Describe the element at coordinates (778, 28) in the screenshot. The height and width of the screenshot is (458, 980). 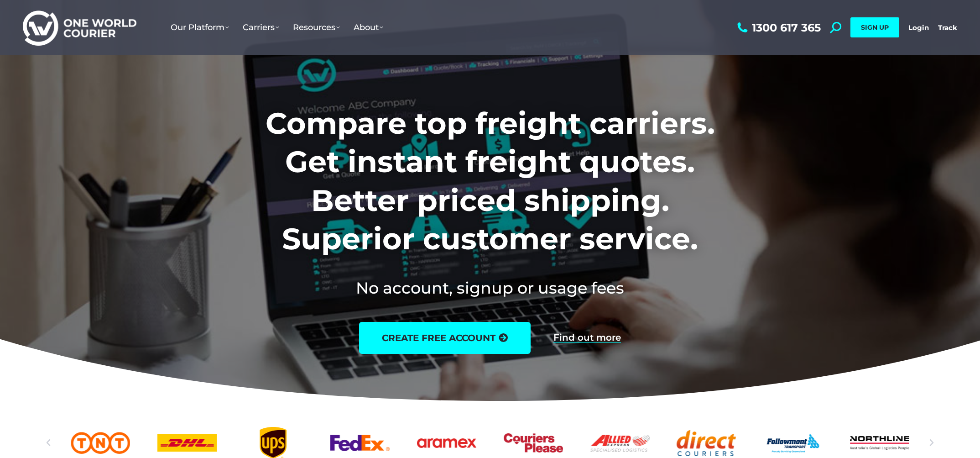
I see `a: 1300 617 365` at that location.